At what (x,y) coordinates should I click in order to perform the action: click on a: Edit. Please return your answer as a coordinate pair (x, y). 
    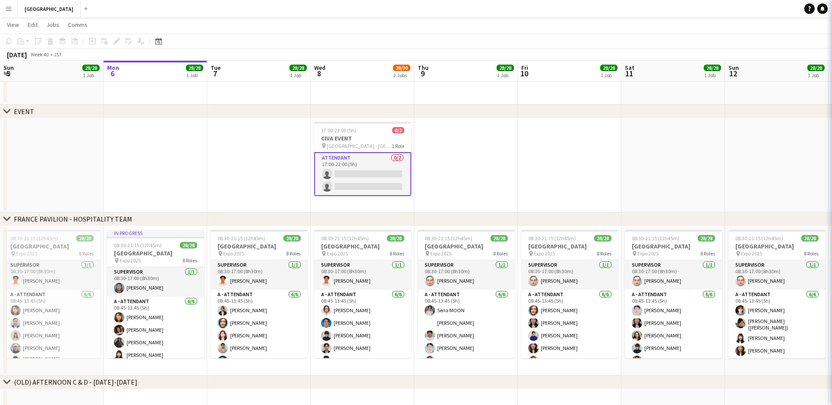
    Looking at the image, I should click on (33, 25).